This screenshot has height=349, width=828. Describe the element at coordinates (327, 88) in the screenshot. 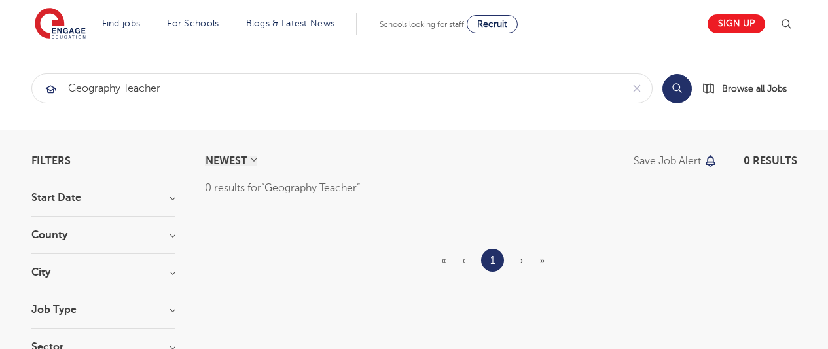

I see `input: Submit` at that location.